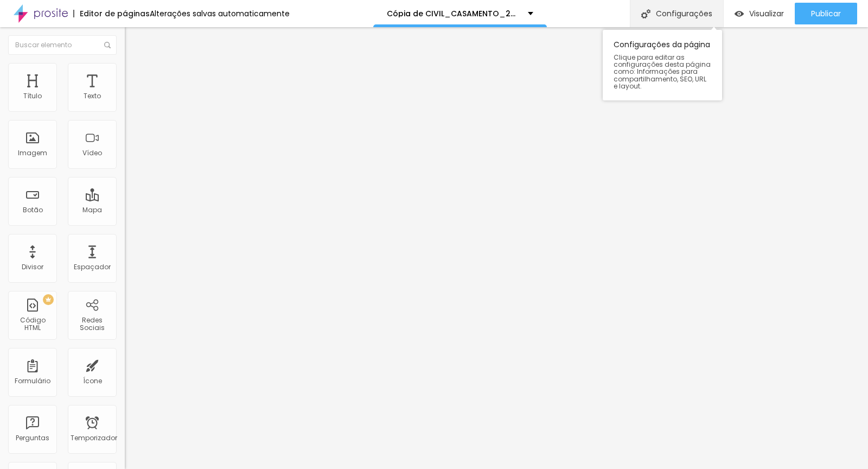 This screenshot has height=469, width=868. What do you see at coordinates (33, 152) in the screenshot?
I see `font: Imagem` at bounding box center [33, 152].